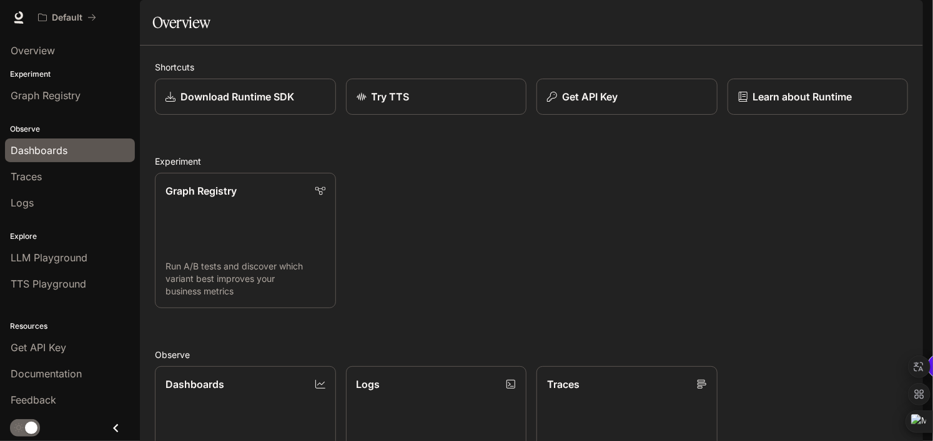 The image size is (933, 441). Describe the element at coordinates (390, 97) in the screenshot. I see `p: Try TTS` at that location.